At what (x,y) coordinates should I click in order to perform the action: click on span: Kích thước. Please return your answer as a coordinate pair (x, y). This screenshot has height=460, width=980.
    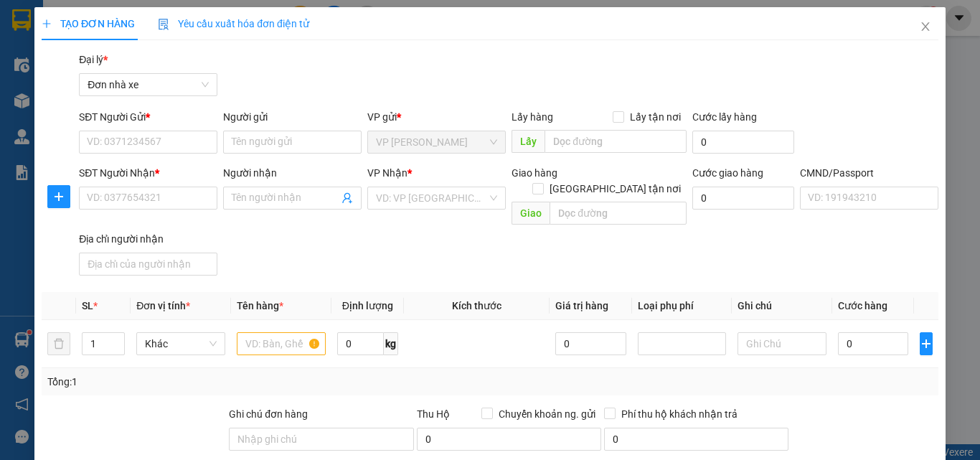
    Looking at the image, I should click on (476, 305).